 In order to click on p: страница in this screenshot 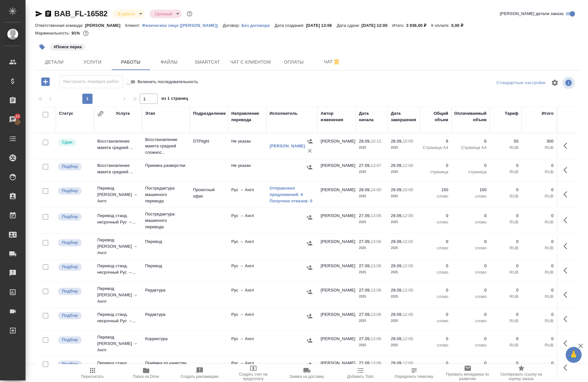, I will do `click(471, 172)`.